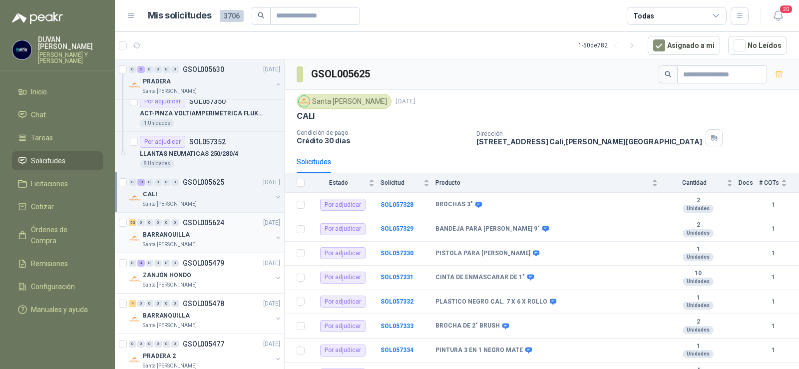 The width and height of the screenshot is (799, 369). What do you see at coordinates (57, 184) in the screenshot?
I see `a: Licitaciones` at bounding box center [57, 184].